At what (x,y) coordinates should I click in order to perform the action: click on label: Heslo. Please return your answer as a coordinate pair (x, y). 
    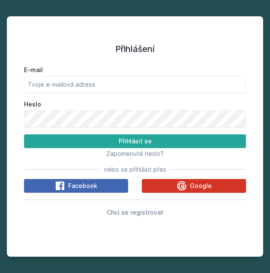
    Looking at the image, I should click on (135, 104).